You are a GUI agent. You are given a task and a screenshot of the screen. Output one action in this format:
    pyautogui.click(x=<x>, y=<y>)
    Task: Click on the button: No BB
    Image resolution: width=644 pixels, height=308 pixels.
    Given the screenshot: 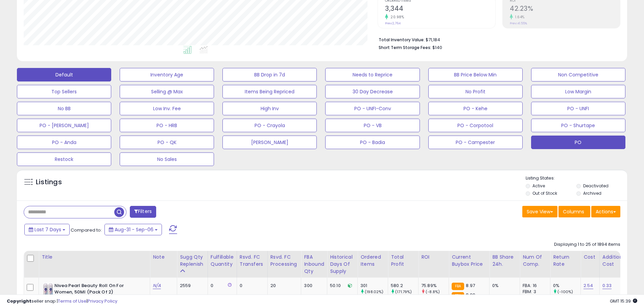 What is the action you would take?
    pyautogui.click(x=64, y=109)
    